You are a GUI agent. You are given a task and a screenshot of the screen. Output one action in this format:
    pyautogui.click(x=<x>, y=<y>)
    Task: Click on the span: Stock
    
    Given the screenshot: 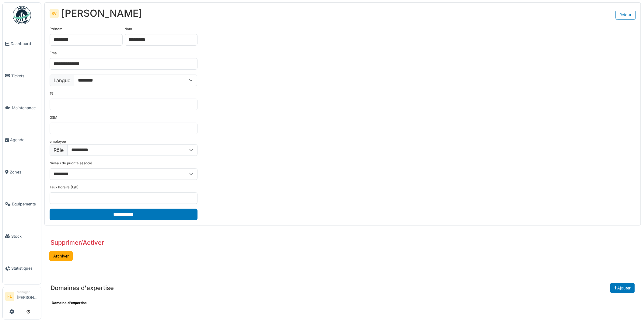 What is the action you would take?
    pyautogui.click(x=25, y=236)
    